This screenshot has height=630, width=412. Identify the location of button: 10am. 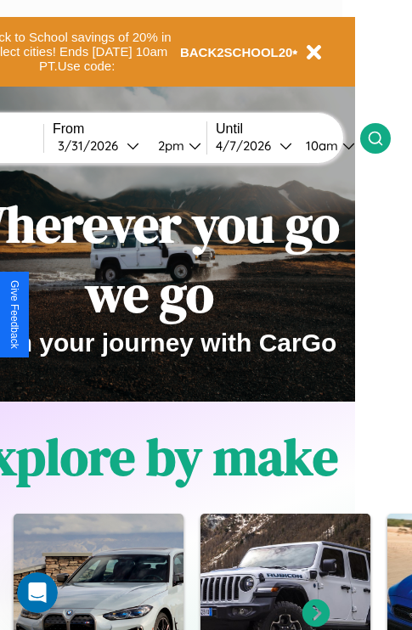
(326, 145).